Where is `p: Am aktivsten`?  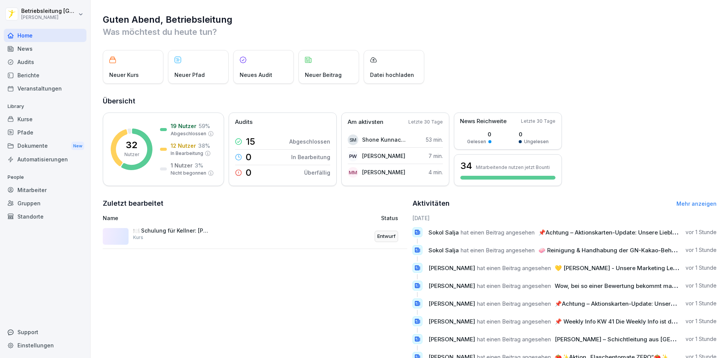 p: Am aktivsten is located at coordinates (365, 122).